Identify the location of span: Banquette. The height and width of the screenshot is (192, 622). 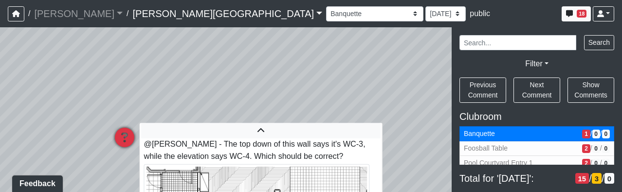
(521, 133).